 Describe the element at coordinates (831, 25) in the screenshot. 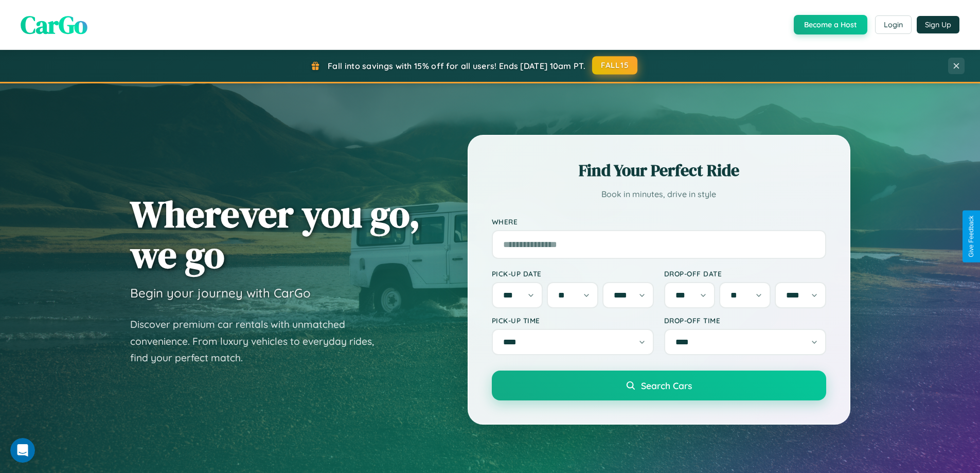

I see `button: Become a Host` at that location.